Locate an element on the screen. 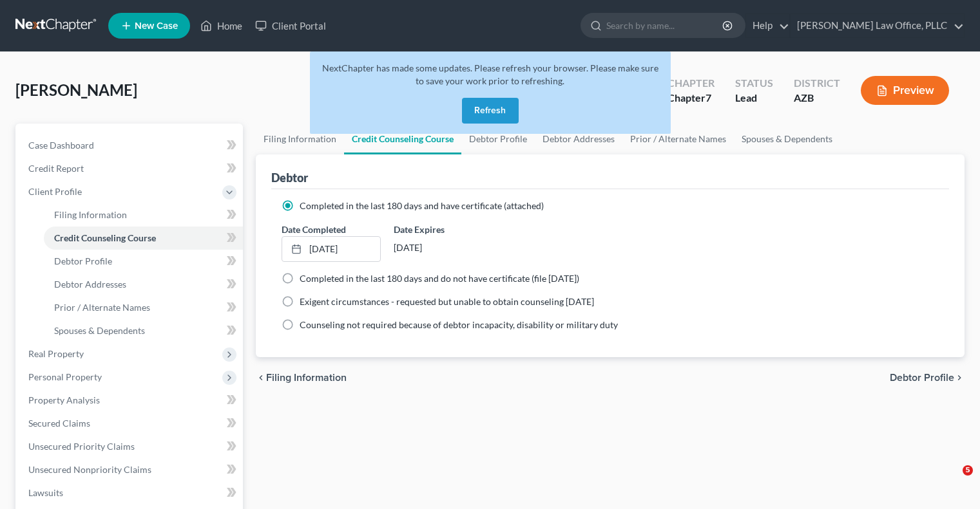 The width and height of the screenshot is (980, 509). span: NextChapter has made some updates. Please refresh your browser. Please make sure to save your wor... is located at coordinates (490, 74).